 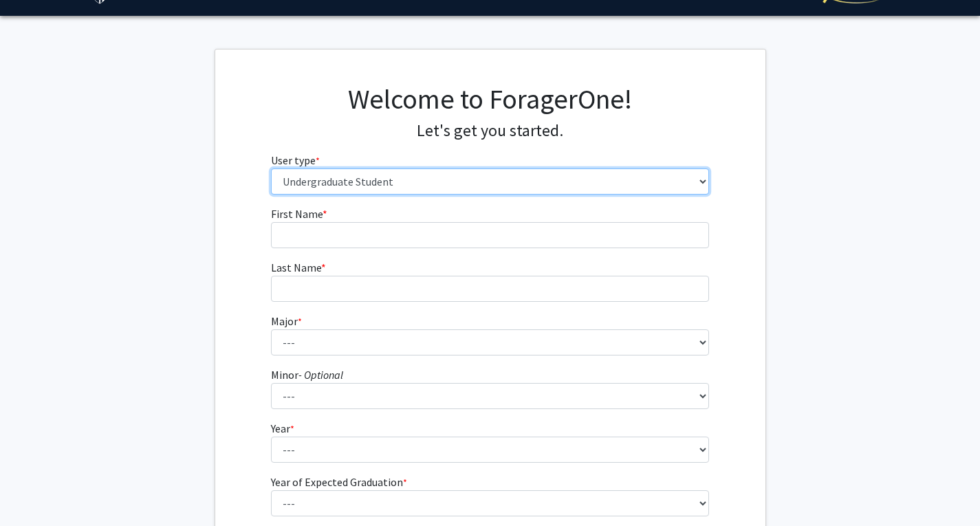 What do you see at coordinates (490, 99) in the screenshot?
I see `h1: Welcome to ForagerOne!` at bounding box center [490, 99].